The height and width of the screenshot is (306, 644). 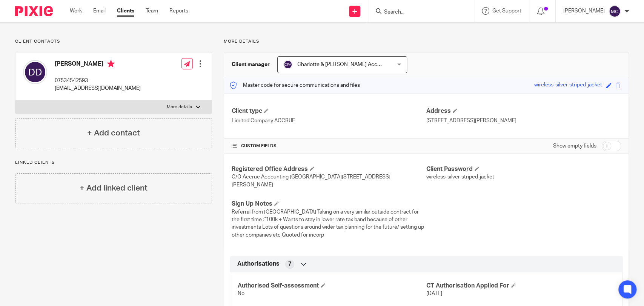 I want to click on i: Primary, so click(x=111, y=64).